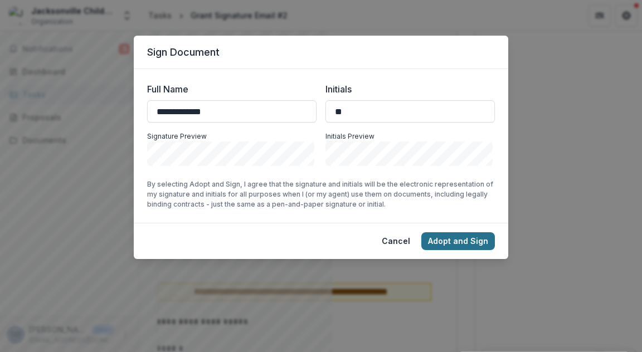 This screenshot has height=352, width=642. I want to click on label: Full Name, so click(229, 89).